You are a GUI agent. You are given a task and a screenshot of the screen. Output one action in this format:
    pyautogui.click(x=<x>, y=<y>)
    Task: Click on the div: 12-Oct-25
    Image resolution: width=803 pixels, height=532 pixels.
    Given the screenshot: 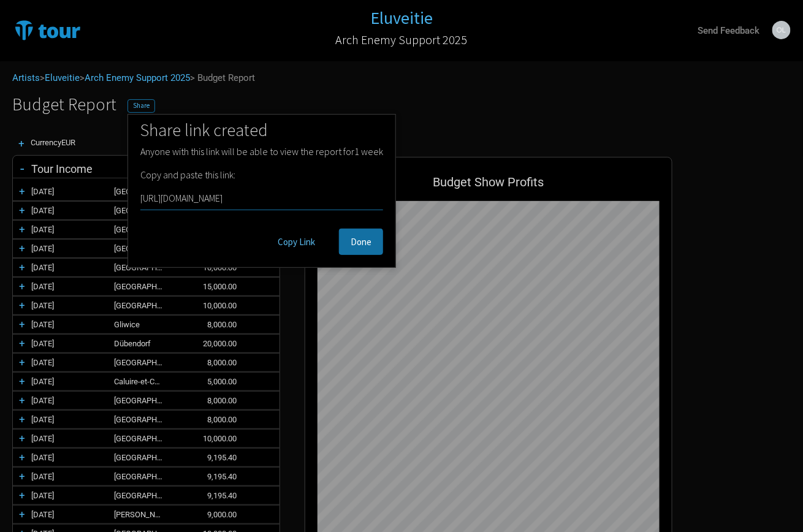 What is the action you would take?
    pyautogui.click(x=72, y=230)
    